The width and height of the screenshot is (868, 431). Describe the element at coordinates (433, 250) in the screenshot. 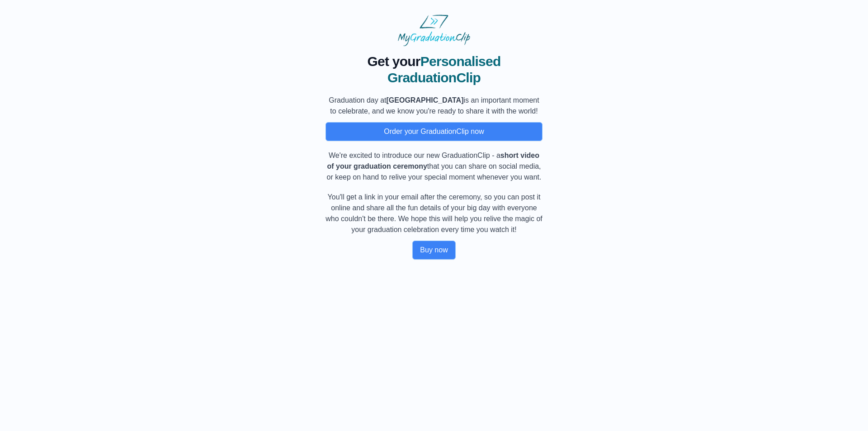

I see `button: Buy now` at that location.